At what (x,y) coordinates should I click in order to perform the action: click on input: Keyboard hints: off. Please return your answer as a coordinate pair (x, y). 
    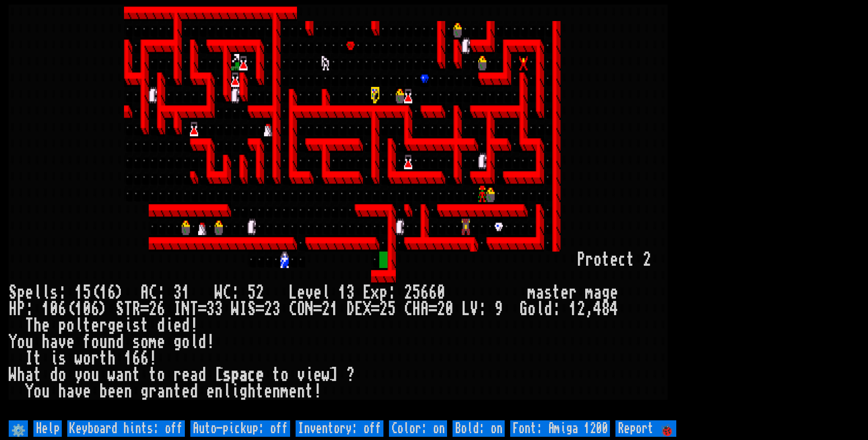
    Looking at the image, I should click on (126, 428).